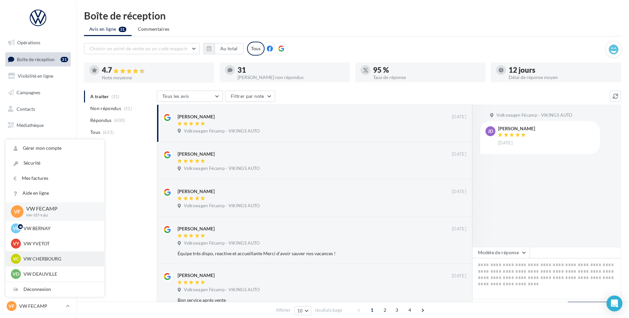 The image size is (629, 318). What do you see at coordinates (410, 310) in the screenshot?
I see `span: 4` at bounding box center [410, 310].